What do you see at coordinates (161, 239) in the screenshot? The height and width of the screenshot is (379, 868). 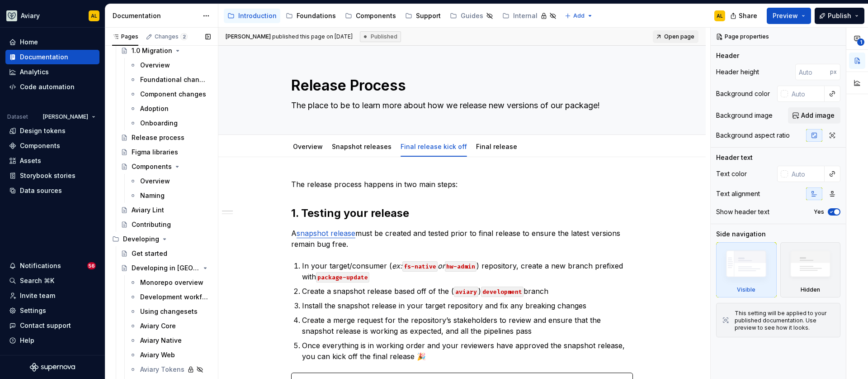 I see `div: Developing` at bounding box center [161, 239].